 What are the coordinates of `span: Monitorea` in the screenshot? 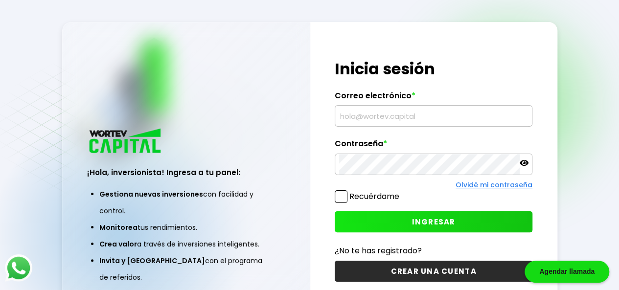 It's located at (118, 228).